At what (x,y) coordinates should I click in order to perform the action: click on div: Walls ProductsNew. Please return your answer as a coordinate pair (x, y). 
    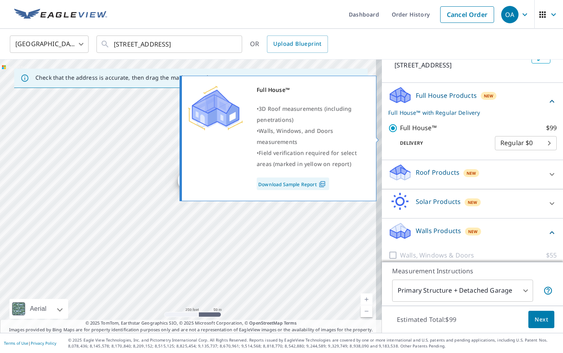
    Looking at the image, I should click on (473, 232).